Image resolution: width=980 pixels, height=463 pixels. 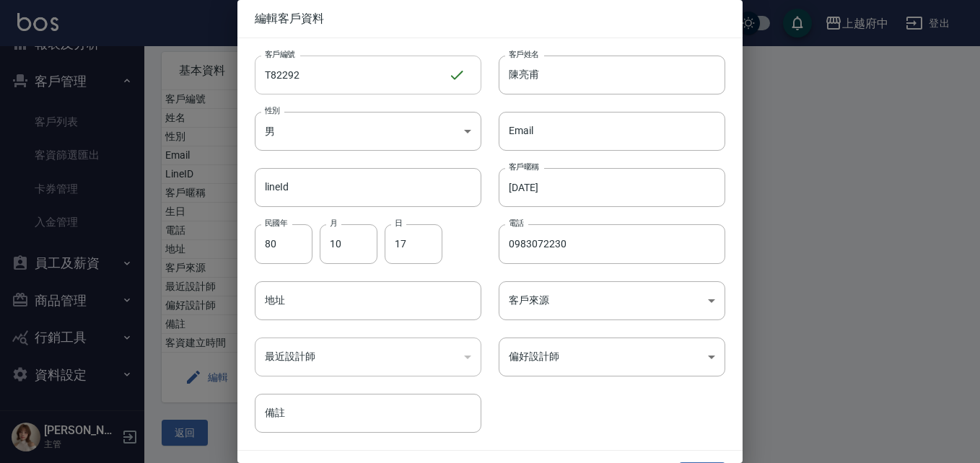 What do you see at coordinates (368, 132) in the screenshot?
I see `div: 男` at bounding box center [368, 132].